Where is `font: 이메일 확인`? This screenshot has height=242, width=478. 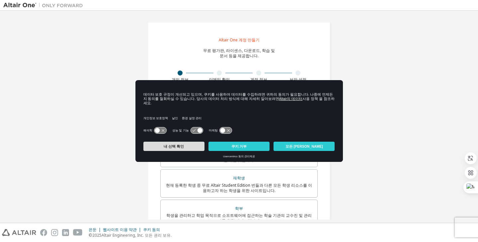
font: 이메일 확인 is located at coordinates (219, 80).